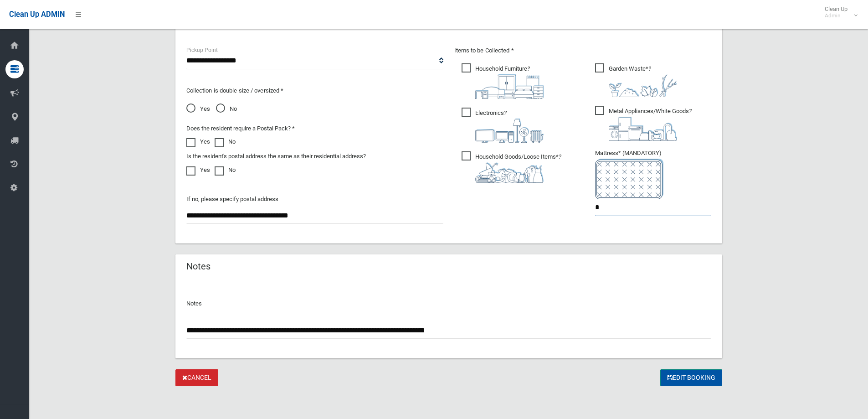 The image size is (868, 419). I want to click on label: If no, please specify postal address, so click(232, 199).